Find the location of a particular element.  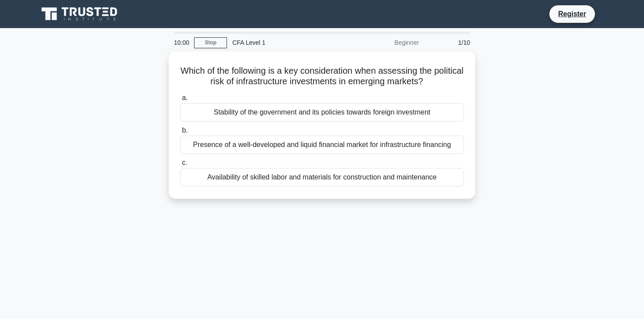

div: Presence of a well-developed and liquid financial market for infrastructure financing is located at coordinates (322, 145).